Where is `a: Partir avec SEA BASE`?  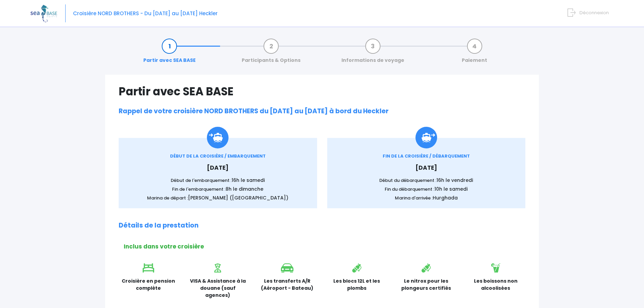 a: Partir avec SEA BASE is located at coordinates (170, 53).